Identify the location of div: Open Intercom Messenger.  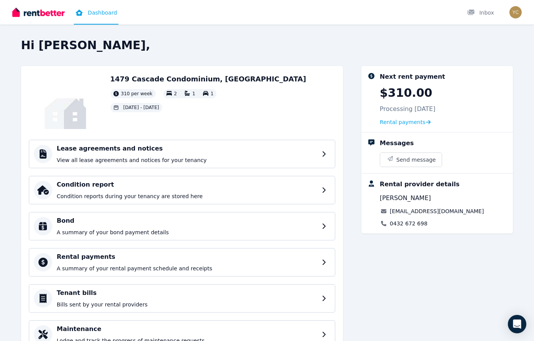
(517, 325).